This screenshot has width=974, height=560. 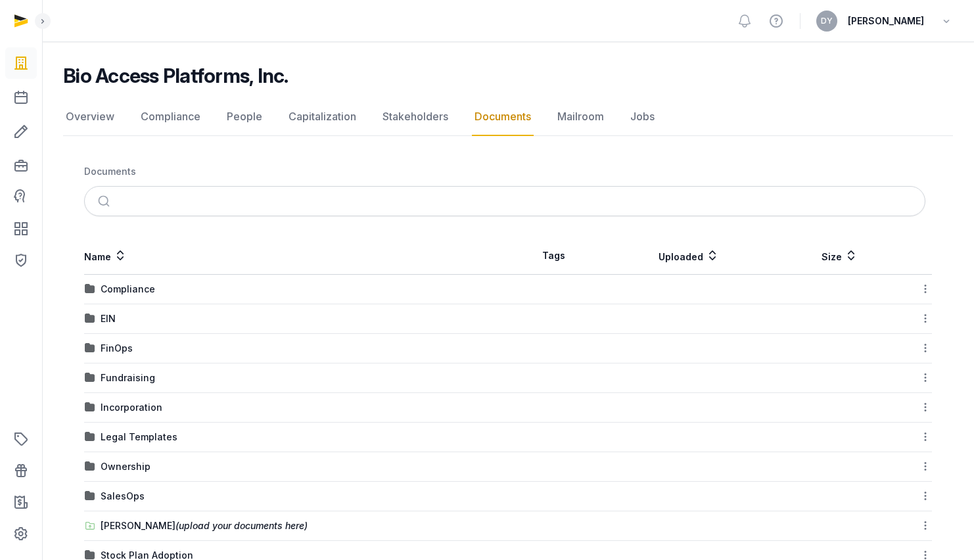 I want to click on a: Capitalization, so click(x=323, y=117).